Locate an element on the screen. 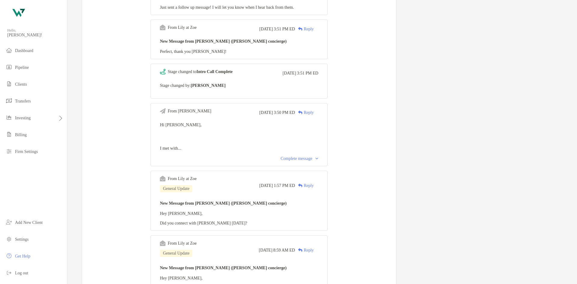  img: pipeline icon is located at coordinates (9, 67).